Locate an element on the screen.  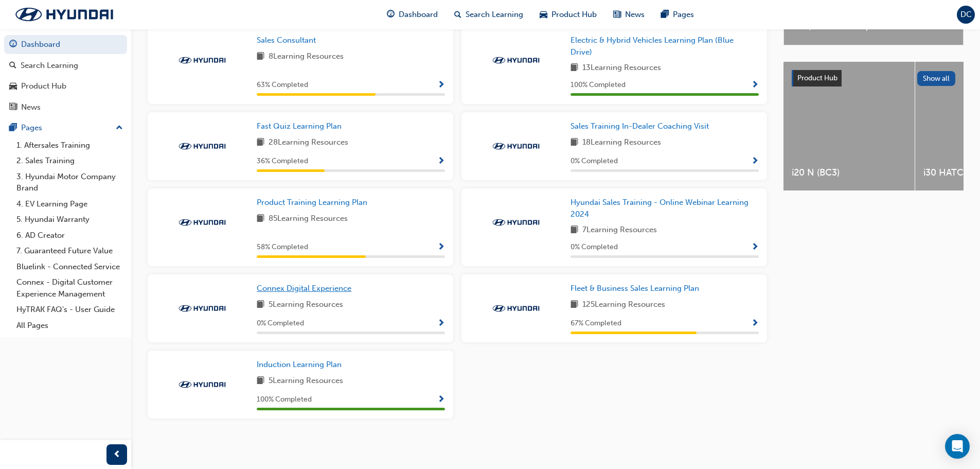
a: Fast Quiz Learning Plan is located at coordinates (301, 126).